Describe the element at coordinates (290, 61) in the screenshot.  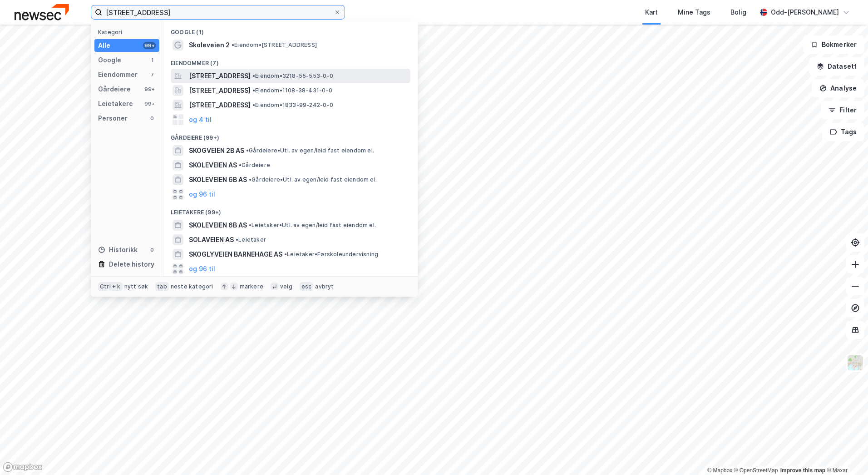
I see `div: Eiendommer (7)` at that location.